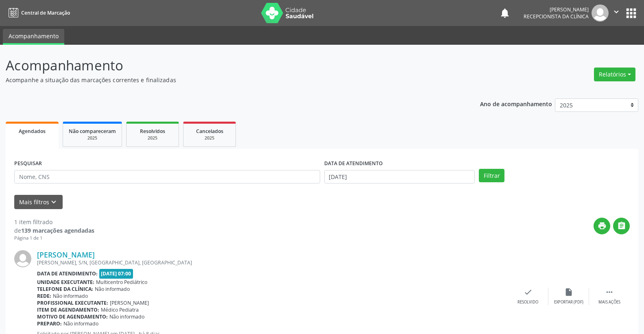 This screenshot has width=644, height=334. What do you see at coordinates (167, 177) in the screenshot?
I see `input: Nome, CNS` at bounding box center [167, 177].